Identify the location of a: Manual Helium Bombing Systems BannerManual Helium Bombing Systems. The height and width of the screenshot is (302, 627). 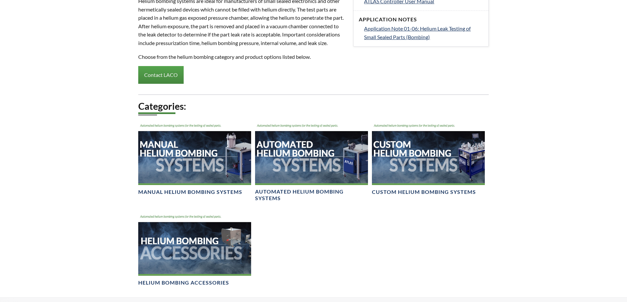
(194, 159).